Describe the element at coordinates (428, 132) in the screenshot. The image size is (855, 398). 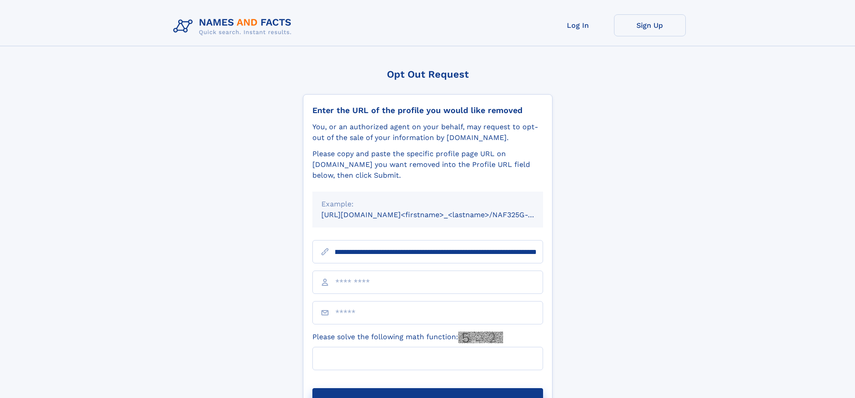
I see `div: You, or an authorized agent on your behalf, may request to opt-out of the sale of your informatio...` at that location.